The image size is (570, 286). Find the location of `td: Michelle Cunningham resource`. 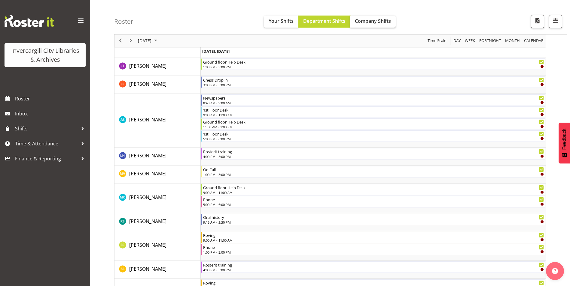

td: Michelle Cunningham resource is located at coordinates (157, 198).